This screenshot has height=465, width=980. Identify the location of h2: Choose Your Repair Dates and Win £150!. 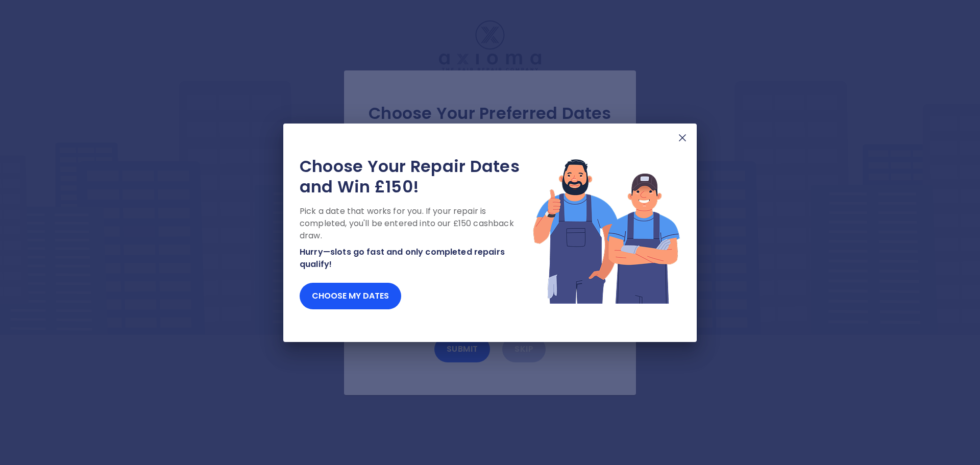
(416, 177).